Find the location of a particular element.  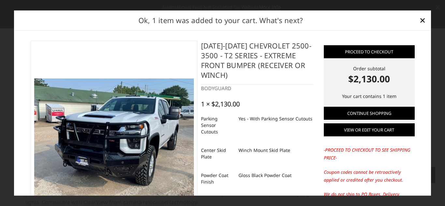

img: 2024-2025 Chevrolet 2500-3500 - T2 Series - Extreme Front Bumper (receiver or winch) is located at coordinates (114, 139).